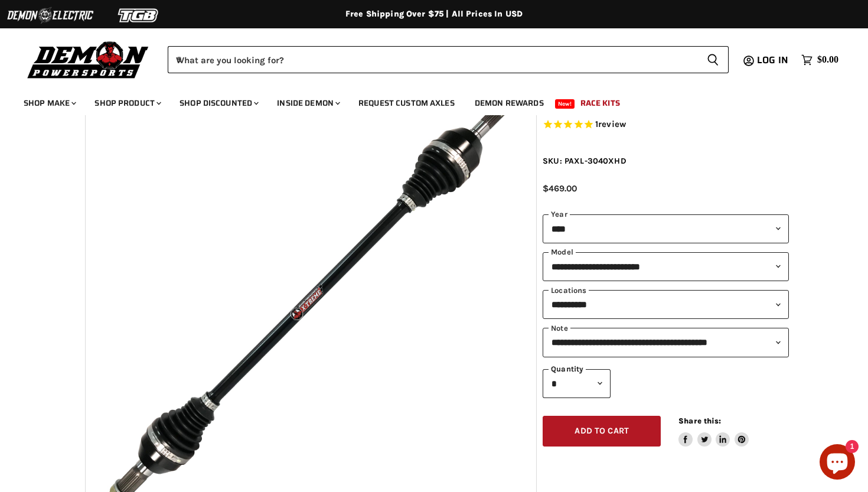 This screenshot has height=492, width=868. Describe the element at coordinates (772, 60) in the screenshot. I see `span: Log in` at that location.